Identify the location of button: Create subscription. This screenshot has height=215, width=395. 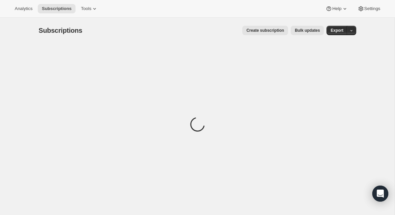
(265, 30).